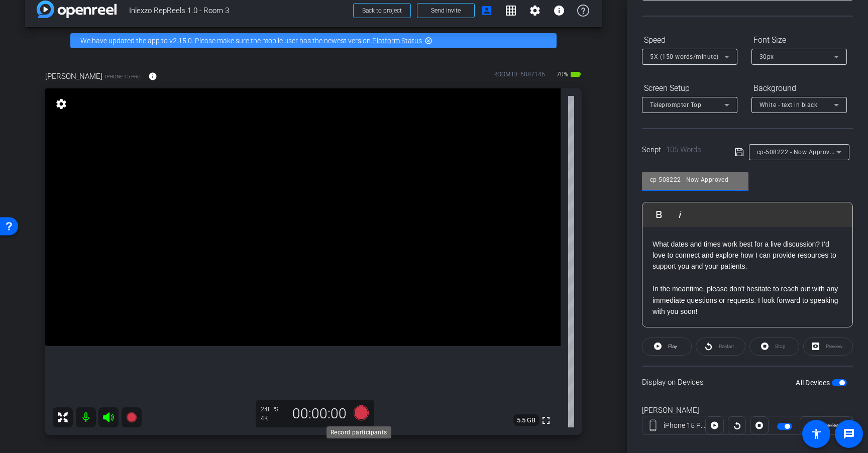  Describe the element at coordinates (313, 40) in the screenshot. I see `div: We have updated the app to v2.15.0. Please make sure the mobile user has the newest version.` at that location.